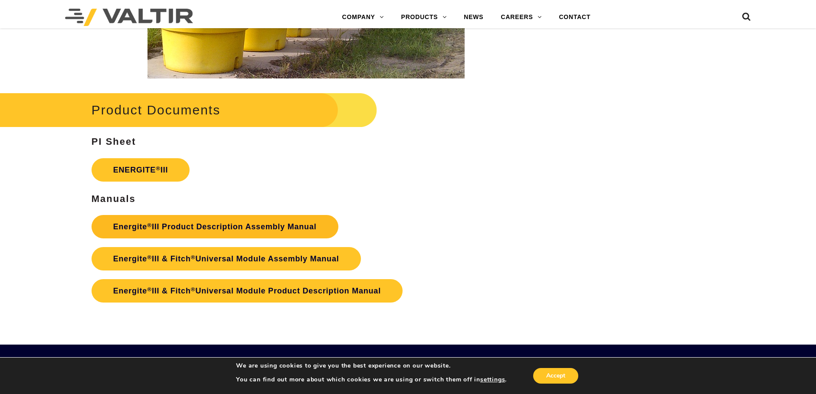 The height and width of the screenshot is (394, 816). I want to click on a: COMPANY, so click(363, 17).